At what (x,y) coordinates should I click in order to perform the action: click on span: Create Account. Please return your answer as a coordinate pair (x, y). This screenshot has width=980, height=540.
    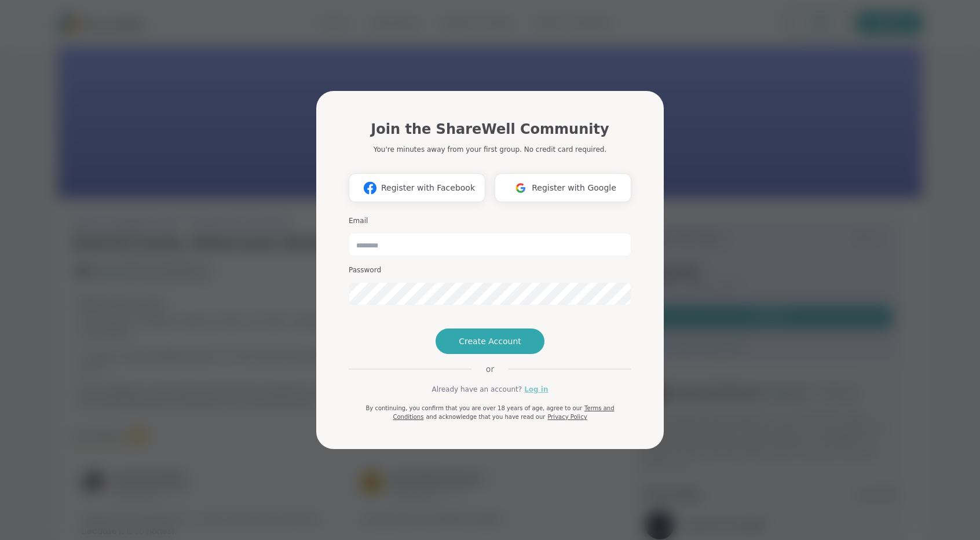
    Looking at the image, I should click on (490, 342).